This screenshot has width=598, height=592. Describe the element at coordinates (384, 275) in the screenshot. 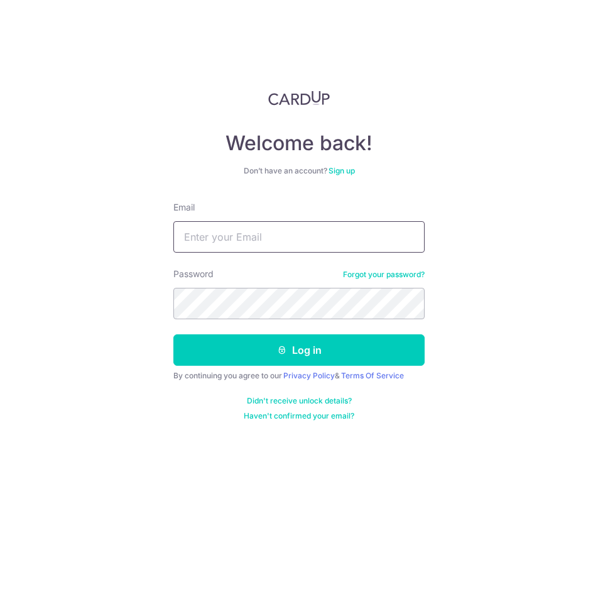

I see `a: Forgot your password?` at that location.